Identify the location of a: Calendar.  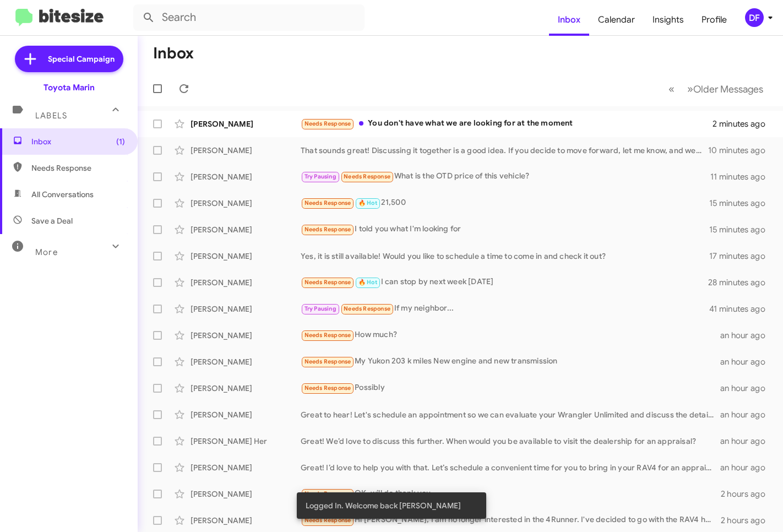
(616, 20).